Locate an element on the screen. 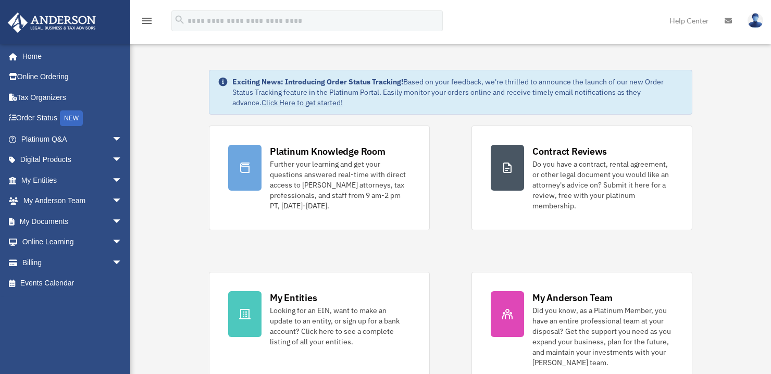 The width and height of the screenshot is (771, 374). div: Looking for an EIN, want to make an update to an entity, or sign up for a bank account? Click her... is located at coordinates (340, 326).